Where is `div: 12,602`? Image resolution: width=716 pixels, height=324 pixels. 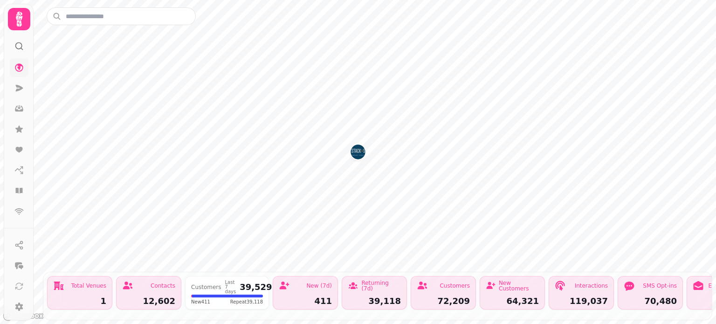
div: 12,602 is located at coordinates (149, 301).